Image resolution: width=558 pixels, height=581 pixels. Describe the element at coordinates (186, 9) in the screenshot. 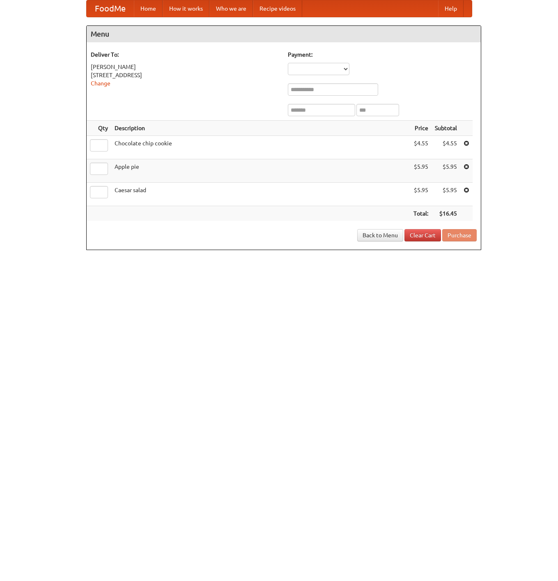

I see `a: How it works` at that location.